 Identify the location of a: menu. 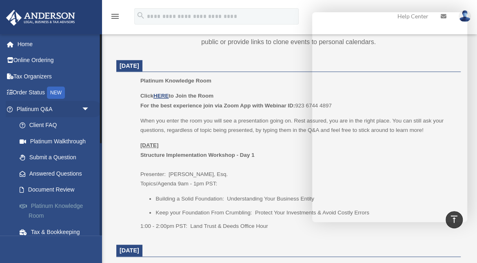
(115, 18).